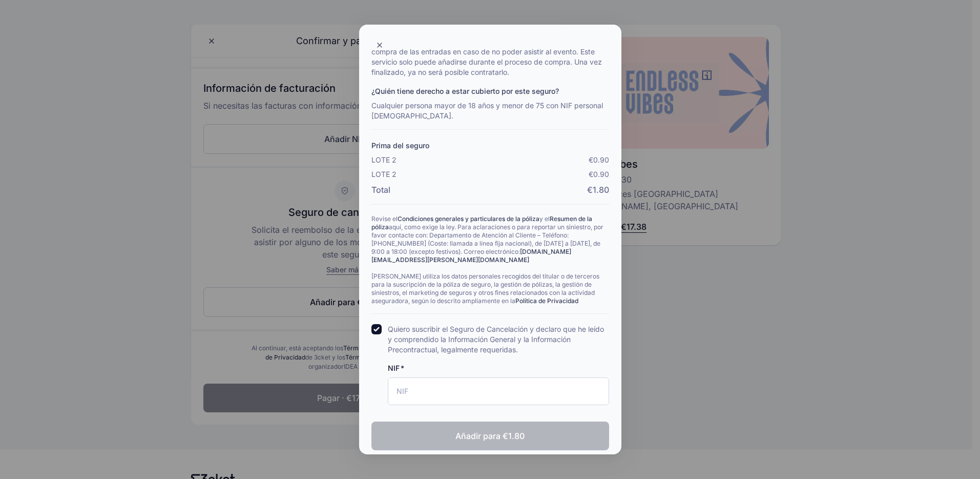 The height and width of the screenshot is (479, 980). Describe the element at coordinates (499, 339) in the screenshot. I see `label: Quiero suscribir el Seguro de Cancelación y declaro que he leído y comprendido la Información Gen...` at that location.